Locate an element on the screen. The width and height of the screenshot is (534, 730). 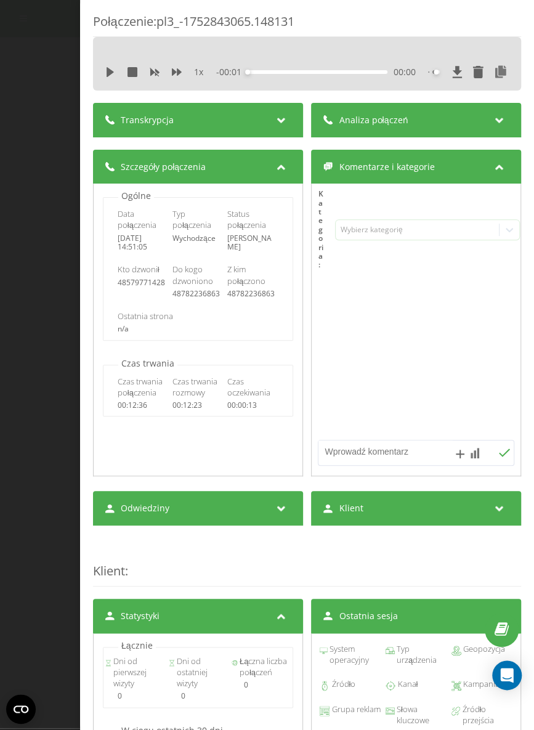
span: Szczegóły połączenia is located at coordinates (163, 167).